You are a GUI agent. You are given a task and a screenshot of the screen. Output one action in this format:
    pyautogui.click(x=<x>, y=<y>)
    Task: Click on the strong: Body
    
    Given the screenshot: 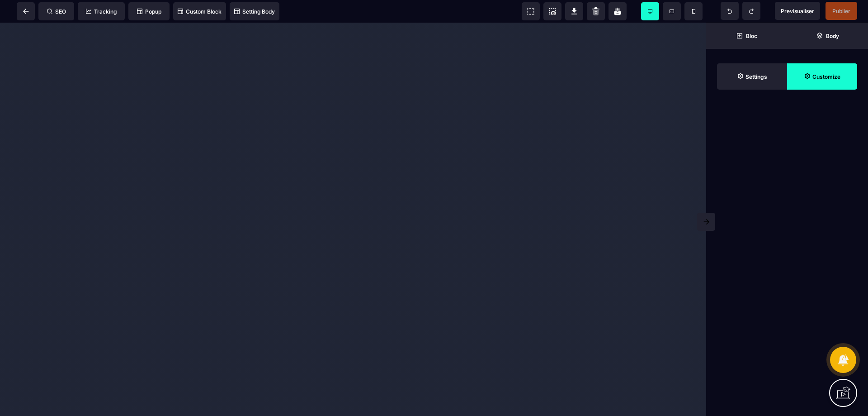 What is the action you would take?
    pyautogui.click(x=833, y=36)
    